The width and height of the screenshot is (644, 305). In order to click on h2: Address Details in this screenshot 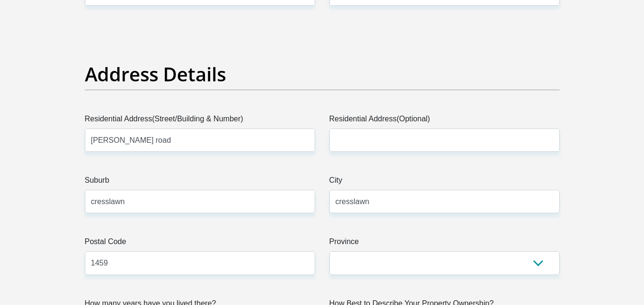, I will do `click(322, 75)`.